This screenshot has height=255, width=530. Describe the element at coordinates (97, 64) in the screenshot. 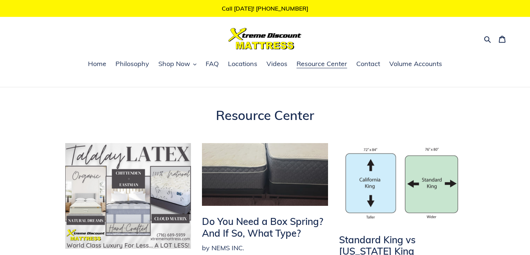

I see `span: Home` at that location.